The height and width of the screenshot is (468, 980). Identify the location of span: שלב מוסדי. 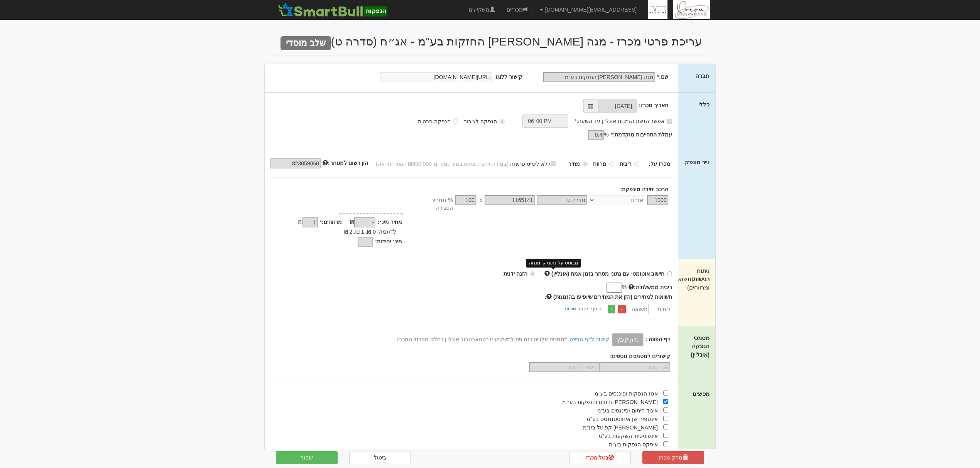
(306, 43).